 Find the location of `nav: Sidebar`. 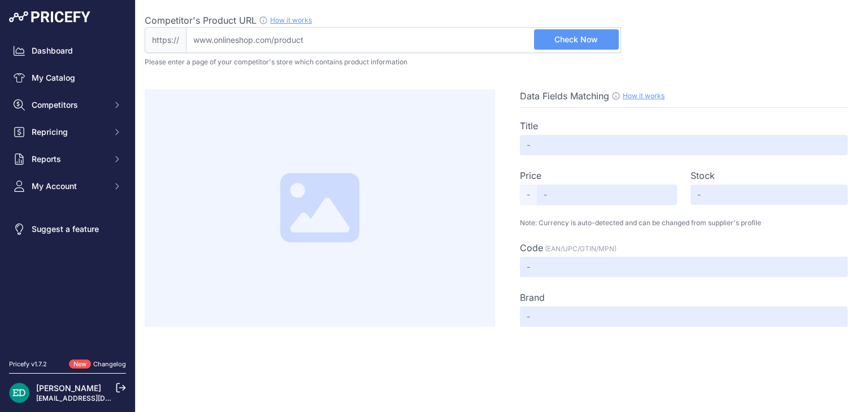

nav: Sidebar is located at coordinates (67, 193).